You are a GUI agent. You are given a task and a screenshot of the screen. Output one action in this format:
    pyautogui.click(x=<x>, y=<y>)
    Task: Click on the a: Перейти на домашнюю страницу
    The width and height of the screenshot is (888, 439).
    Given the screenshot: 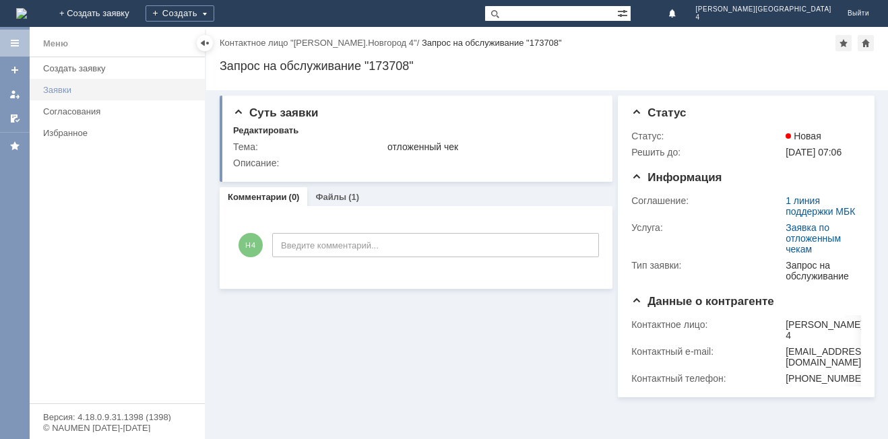 What is the action you would take?
    pyautogui.click(x=22, y=13)
    